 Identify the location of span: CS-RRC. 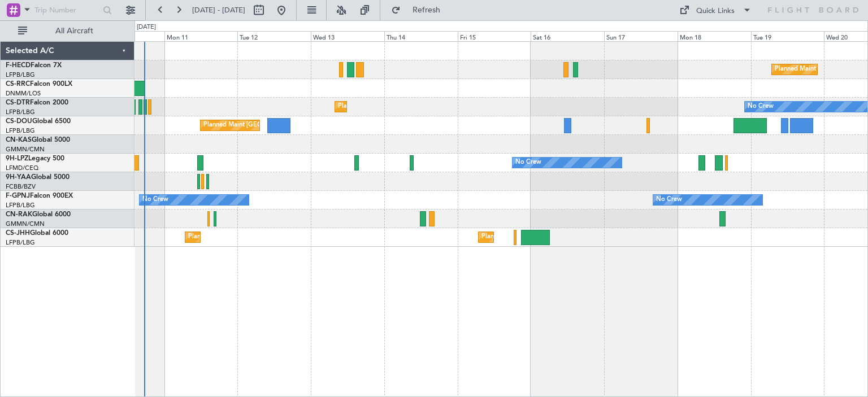
(17, 84).